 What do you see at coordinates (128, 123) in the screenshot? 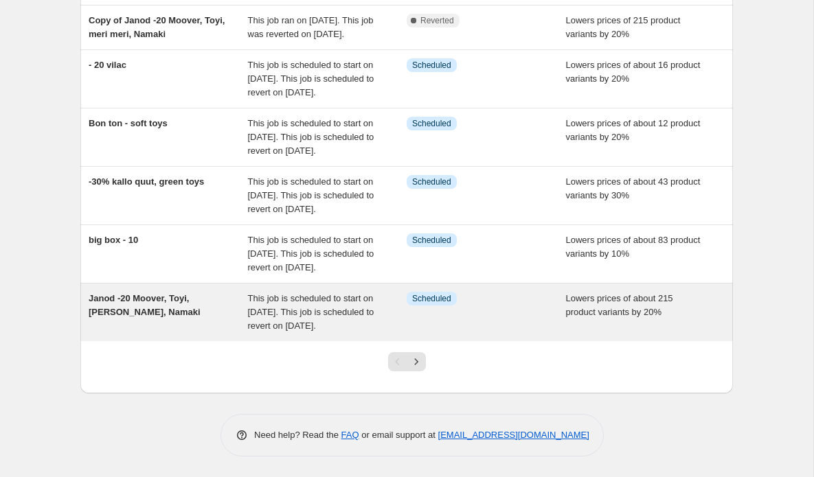
I see `span: Bon ton - soft toys` at bounding box center [128, 123].